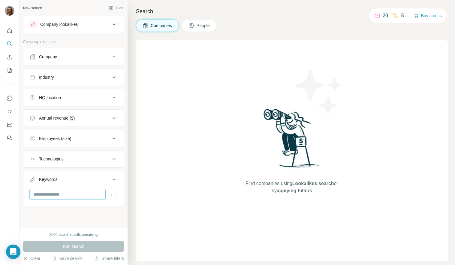  I want to click on button: Use Surfe API, so click(10, 111).